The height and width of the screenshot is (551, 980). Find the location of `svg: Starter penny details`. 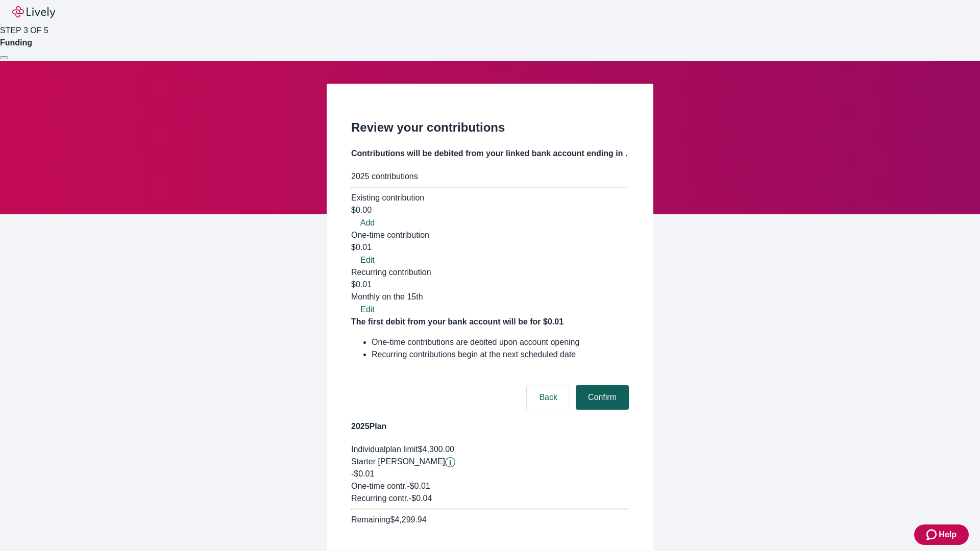

svg: Starter penny details is located at coordinates (450, 462).